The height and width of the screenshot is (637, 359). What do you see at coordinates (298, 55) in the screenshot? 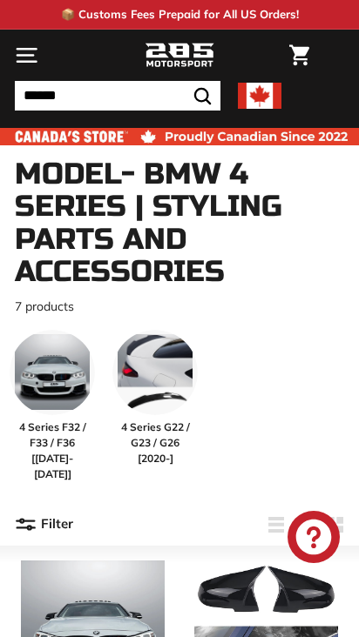
I see `a: Cart` at bounding box center [298, 55].